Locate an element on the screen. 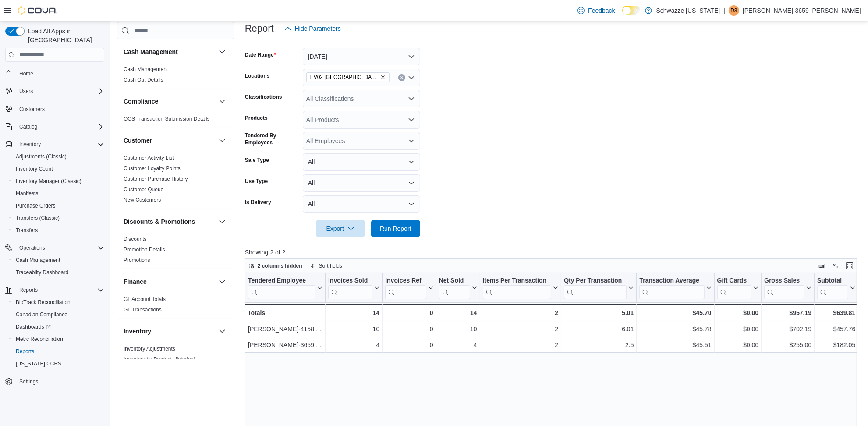  button: Clear input is located at coordinates (402, 78).